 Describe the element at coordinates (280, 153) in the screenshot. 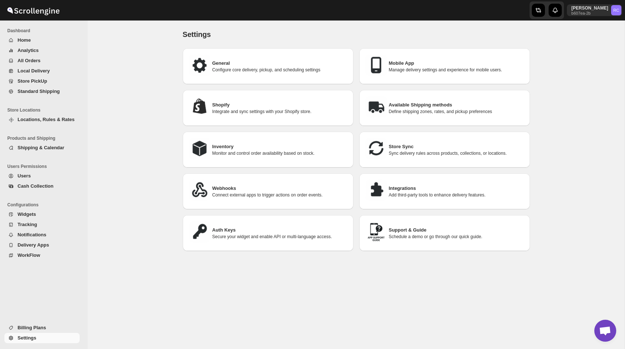

I see `p: Monitor and control order availability based on stock.` at that location.